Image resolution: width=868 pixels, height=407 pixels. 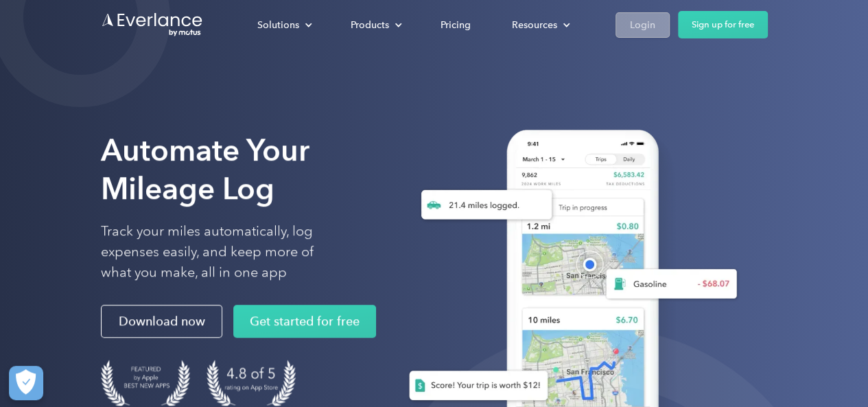 What do you see at coordinates (642, 25) in the screenshot?
I see `div: Login` at bounding box center [642, 25].